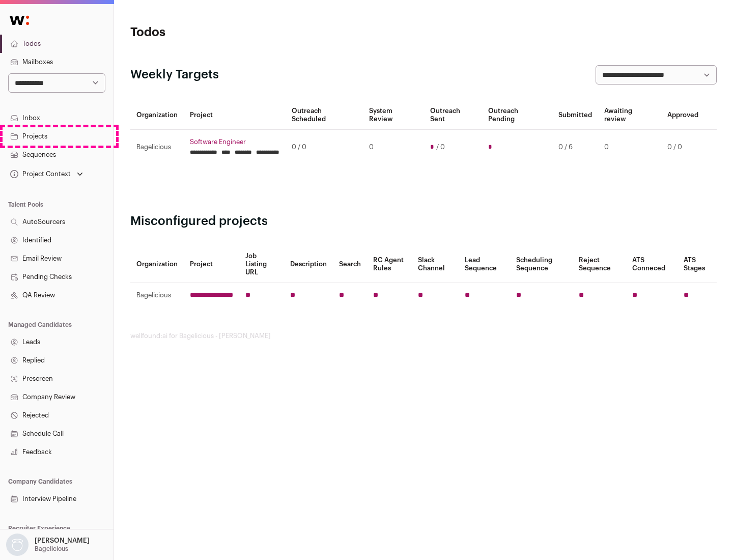  I want to click on th: ATS Stages, so click(697, 264).